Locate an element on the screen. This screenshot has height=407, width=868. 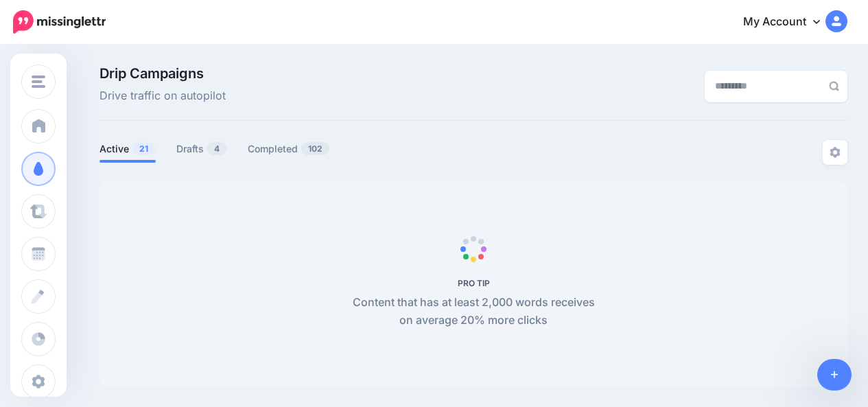
p: Content that has at least 2,000 words receives on average 20% more clicks is located at coordinates (473, 312).